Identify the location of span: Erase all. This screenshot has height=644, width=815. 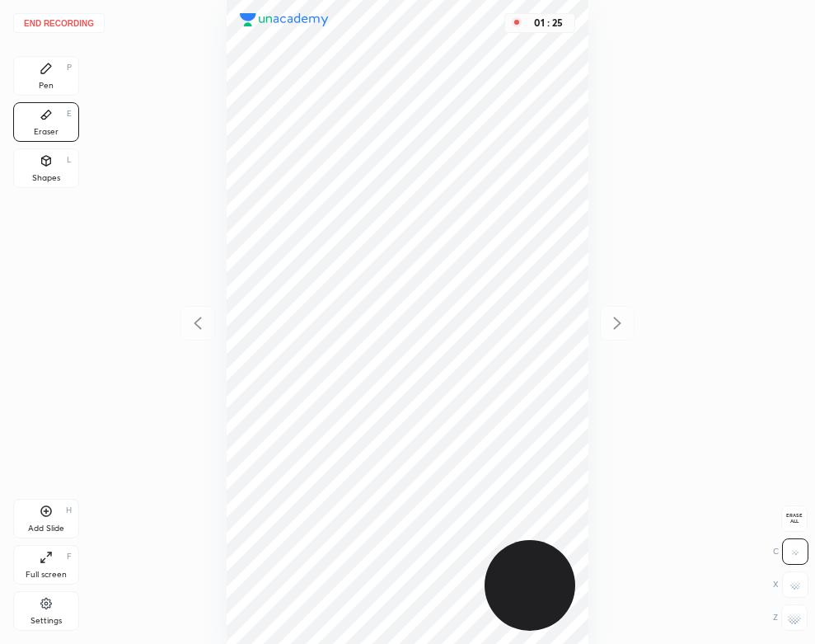
(794, 518).